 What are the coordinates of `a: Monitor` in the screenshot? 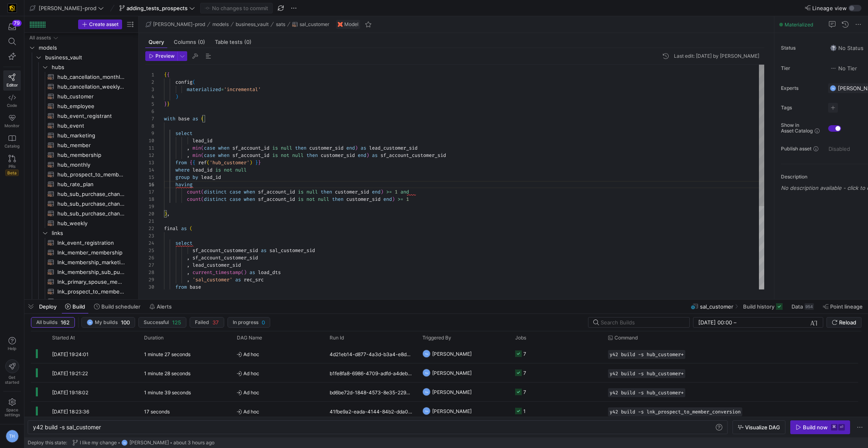 It's located at (12, 121).